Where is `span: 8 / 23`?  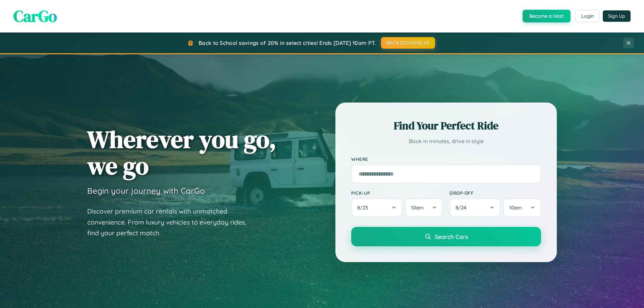 span: 8 / 23 is located at coordinates (364, 208).